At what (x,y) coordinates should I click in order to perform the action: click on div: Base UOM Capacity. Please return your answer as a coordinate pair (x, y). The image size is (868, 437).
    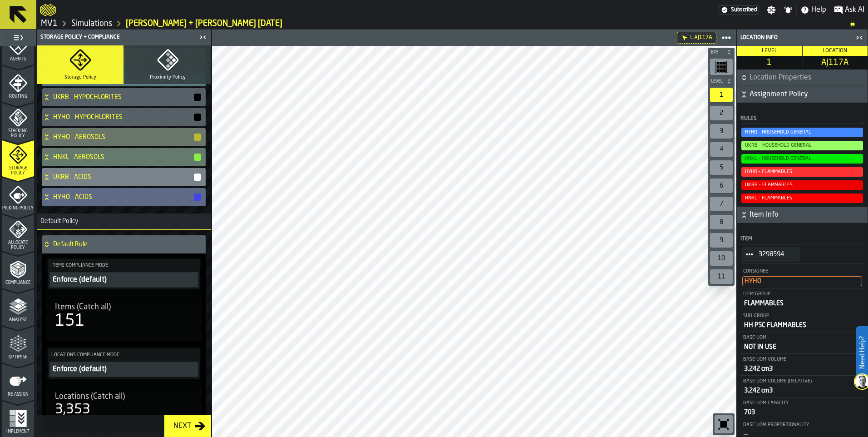
    Looking at the image, I should click on (802, 403).